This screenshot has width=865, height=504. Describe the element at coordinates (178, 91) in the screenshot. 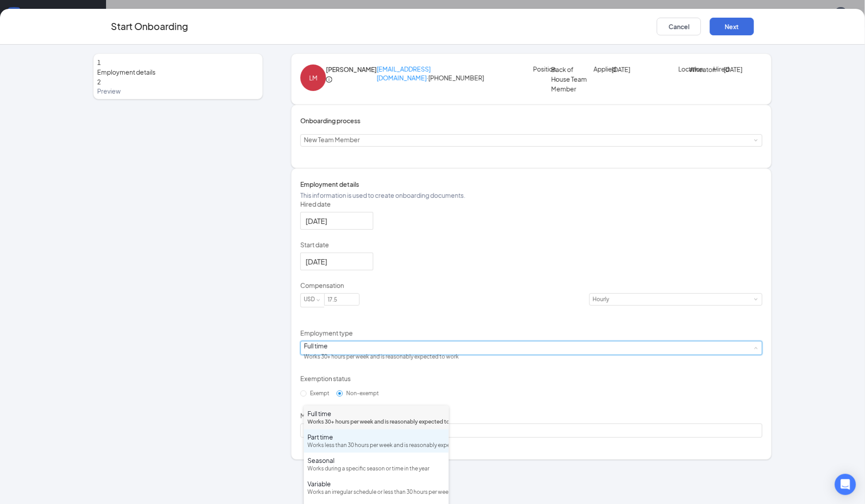

I see `span: Preview` at that location.